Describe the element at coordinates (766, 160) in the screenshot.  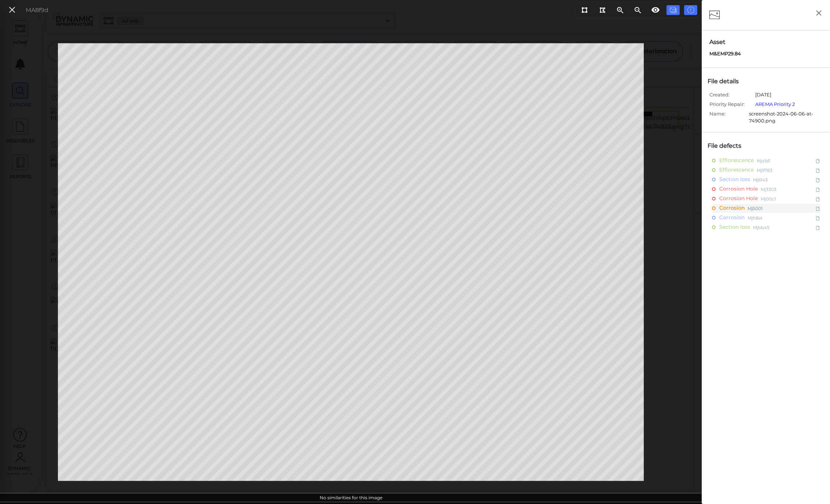
I see `div: EfflorescenceMja1d1` at that location.